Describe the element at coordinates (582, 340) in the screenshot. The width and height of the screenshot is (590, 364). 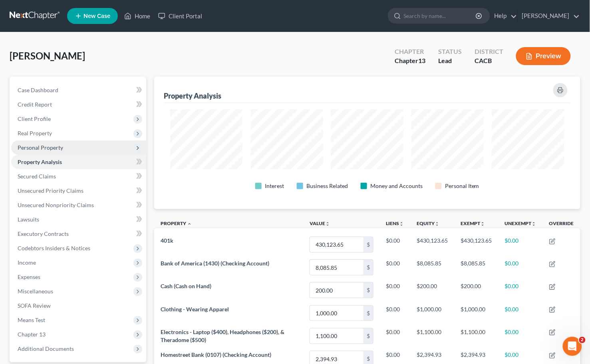
I see `span: 2` at that location.